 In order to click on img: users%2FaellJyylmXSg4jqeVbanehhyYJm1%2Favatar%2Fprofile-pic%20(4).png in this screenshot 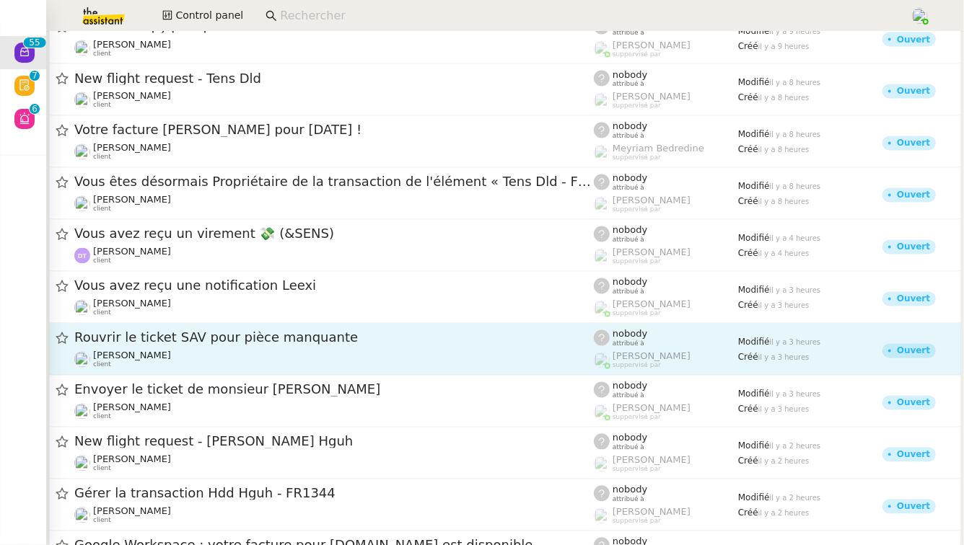, I will do `click(602, 153)`.